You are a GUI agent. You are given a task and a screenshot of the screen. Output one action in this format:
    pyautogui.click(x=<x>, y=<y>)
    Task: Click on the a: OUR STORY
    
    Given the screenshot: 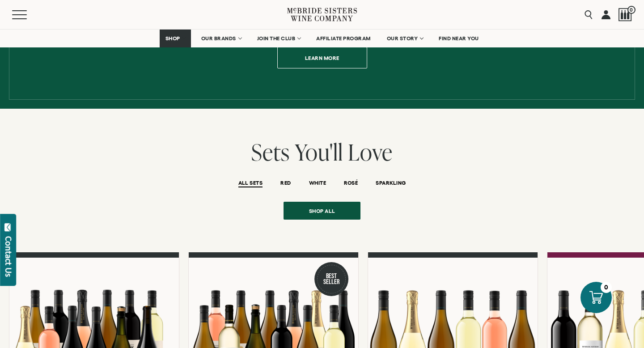 What is the action you would take?
    pyautogui.click(x=405, y=38)
    